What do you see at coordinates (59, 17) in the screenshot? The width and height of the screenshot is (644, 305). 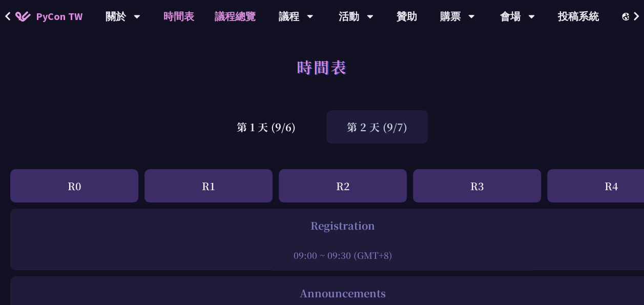 I see `span: PyCon TW` at bounding box center [59, 17].